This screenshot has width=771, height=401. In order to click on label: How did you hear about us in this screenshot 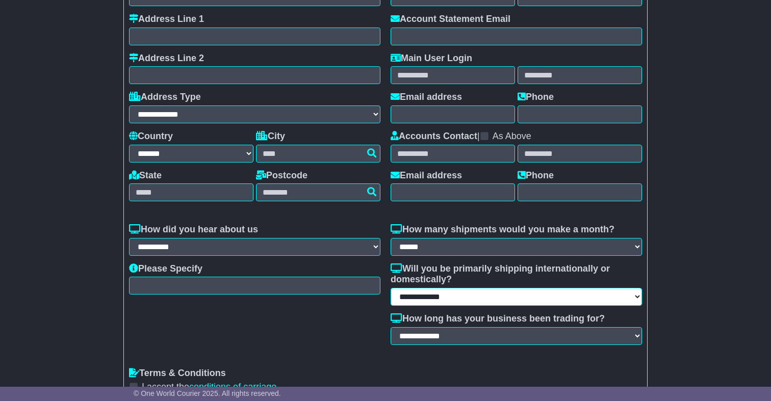, I will do `click(193, 230)`.